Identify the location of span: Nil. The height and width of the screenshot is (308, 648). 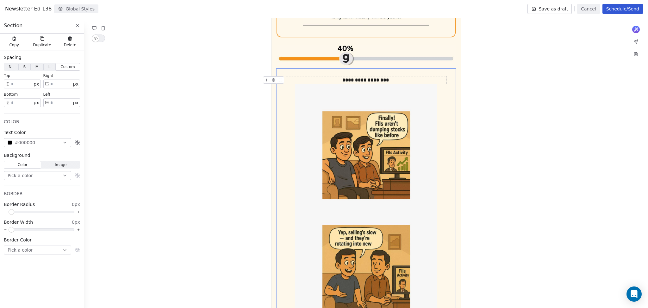
(11, 67).